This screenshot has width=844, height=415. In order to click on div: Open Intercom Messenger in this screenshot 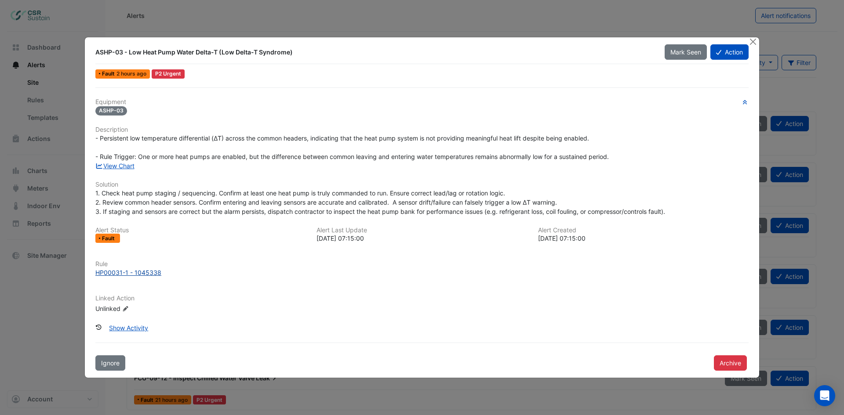, I will do `click(824, 396)`.